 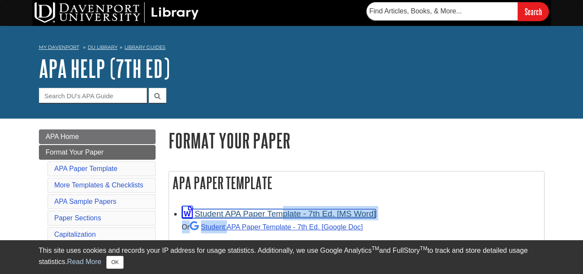 What do you see at coordinates (86, 201) in the screenshot?
I see `a: APA Sample Papers` at bounding box center [86, 201].